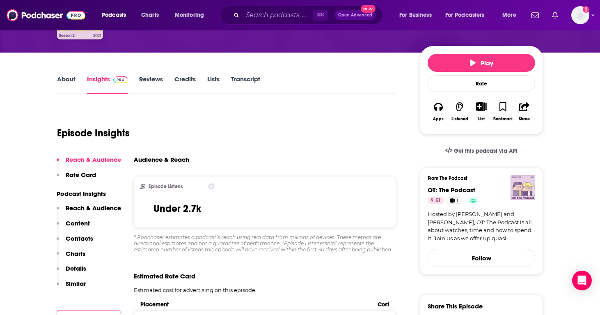 This screenshot has width=600, height=315. I want to click on span: ⌘ K, so click(320, 15).